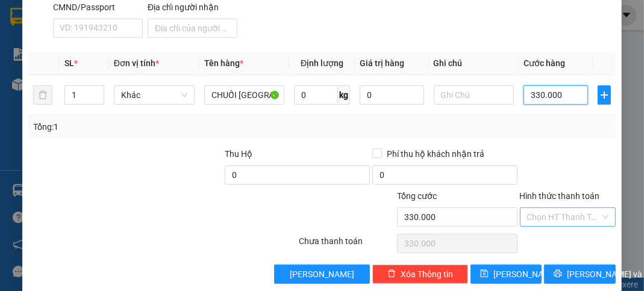 The image size is (644, 291). Describe the element at coordinates (26, 39) in the screenshot. I see `strong: Sài Gòn:` at that location.